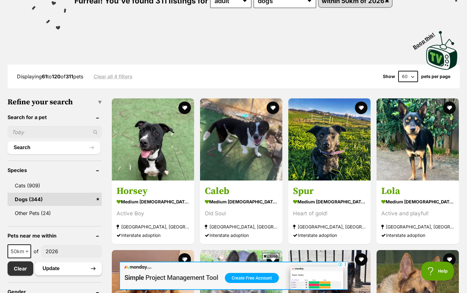 This screenshot has width=467, height=293. Describe the element at coordinates (113, 77) in the screenshot. I see `a: Clear all 4 filters` at that location.